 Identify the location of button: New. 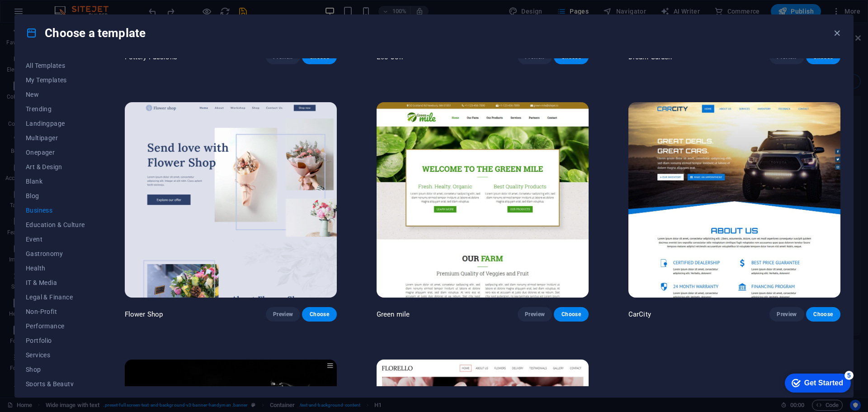
(55, 95).